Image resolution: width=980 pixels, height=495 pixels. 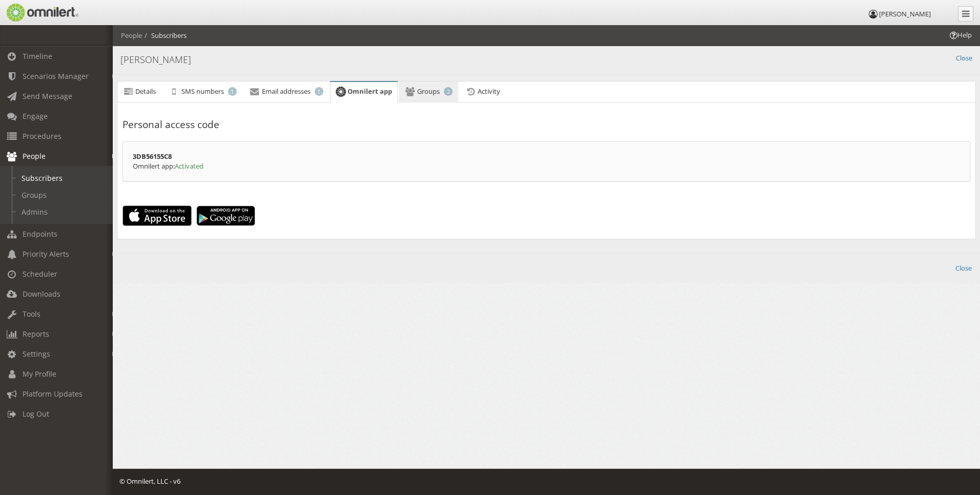 I want to click on span: Priority Alerts, so click(x=45, y=254).